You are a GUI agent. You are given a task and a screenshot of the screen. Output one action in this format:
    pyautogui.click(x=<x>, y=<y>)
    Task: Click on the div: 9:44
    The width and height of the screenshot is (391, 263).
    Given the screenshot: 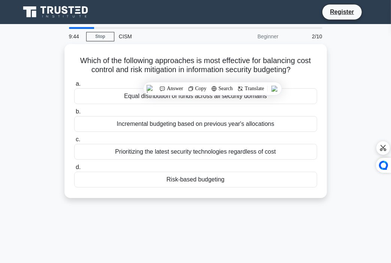 What is the action you would take?
    pyautogui.click(x=75, y=36)
    